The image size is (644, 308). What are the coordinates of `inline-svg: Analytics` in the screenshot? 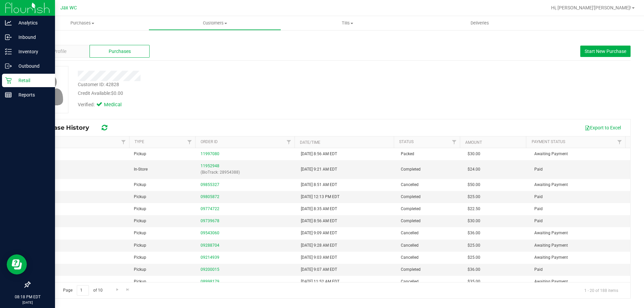 It's located at (8, 23).